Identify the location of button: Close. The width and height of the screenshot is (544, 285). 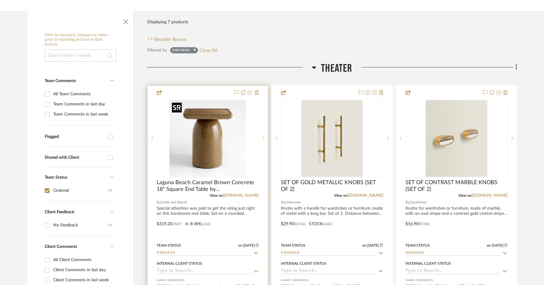
(126, 21).